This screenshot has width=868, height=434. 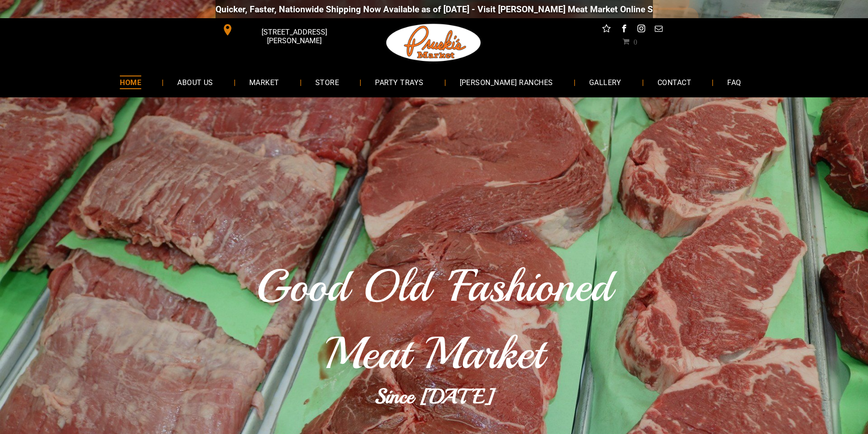 What do you see at coordinates (605, 82) in the screenshot?
I see `a: GALLERY` at bounding box center [605, 82].